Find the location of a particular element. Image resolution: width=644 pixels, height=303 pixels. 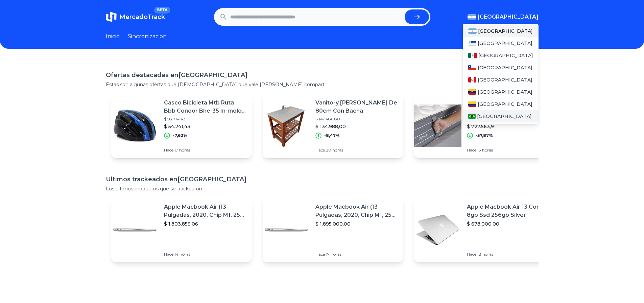

p: $ 147.486,80 is located at coordinates (356, 119).